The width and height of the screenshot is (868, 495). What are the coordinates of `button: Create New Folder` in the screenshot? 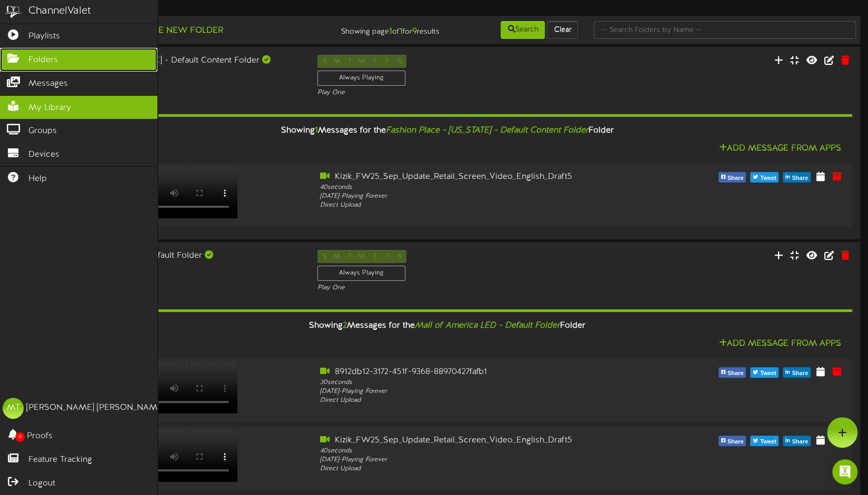 It's located at (173, 30).